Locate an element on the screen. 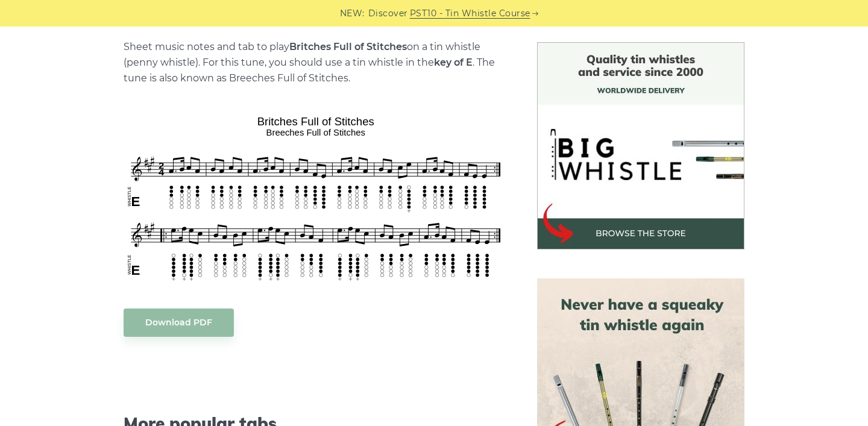  span: Discover is located at coordinates (388, 13).